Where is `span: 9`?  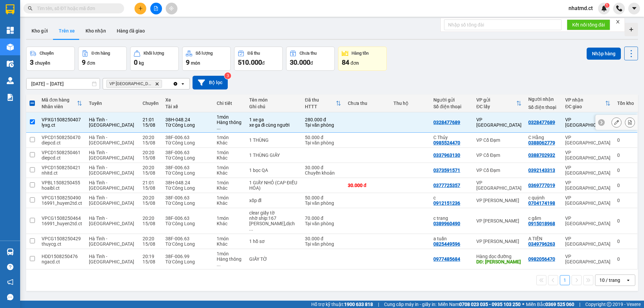
span: 9 is located at coordinates (187, 62).